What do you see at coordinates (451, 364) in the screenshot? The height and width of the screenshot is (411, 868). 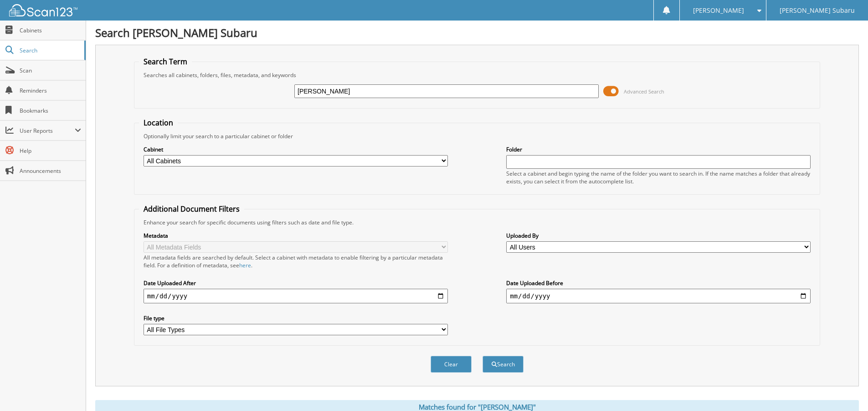 I see `button: Clear` at bounding box center [451, 364].